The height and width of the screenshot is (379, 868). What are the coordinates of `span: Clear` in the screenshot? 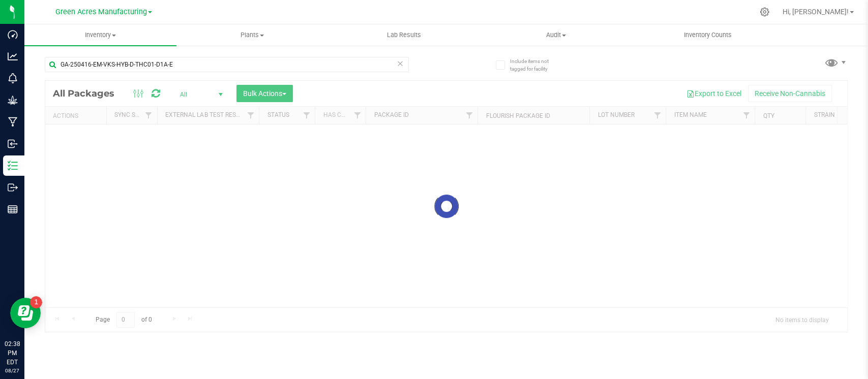 It's located at (400, 63).